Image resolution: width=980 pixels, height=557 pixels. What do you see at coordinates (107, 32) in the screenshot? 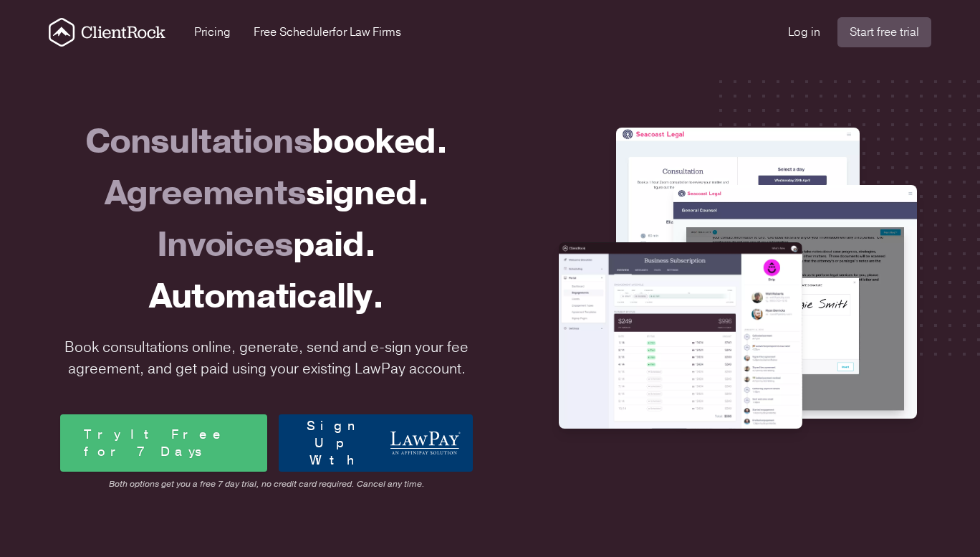
I see `svg: ClientRock Logo` at bounding box center [107, 32].